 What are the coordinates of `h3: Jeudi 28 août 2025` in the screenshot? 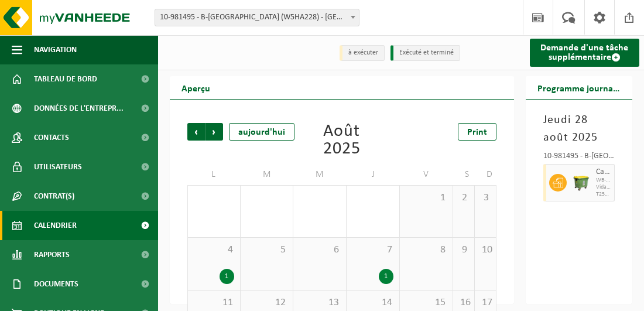 It's located at (579, 129).